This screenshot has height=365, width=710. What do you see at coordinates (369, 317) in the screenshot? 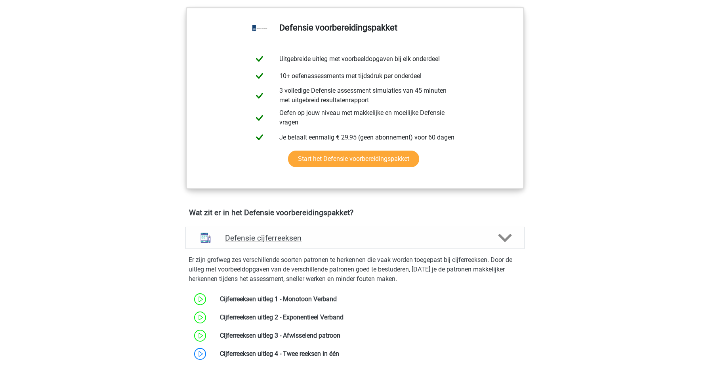
I see `div: Cijferreeksen uitleg 2 - Exponentieel Verband` at bounding box center [369, 317].